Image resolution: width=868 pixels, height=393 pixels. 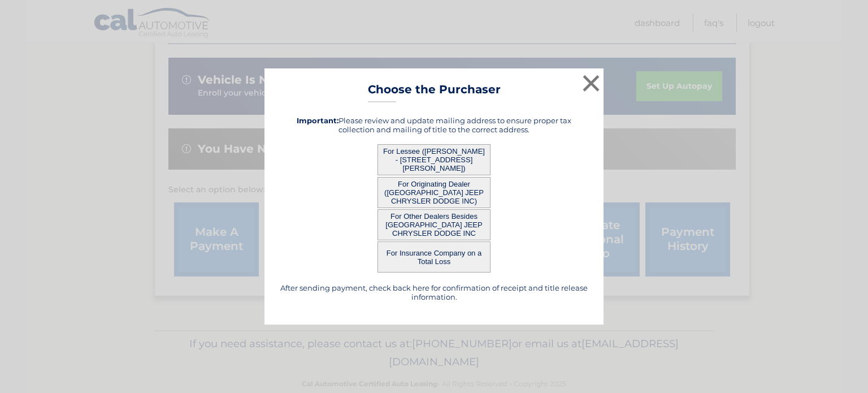 What do you see at coordinates (434, 257) in the screenshot?
I see `button: For Insurance Company on a Total Loss` at bounding box center [434, 257].